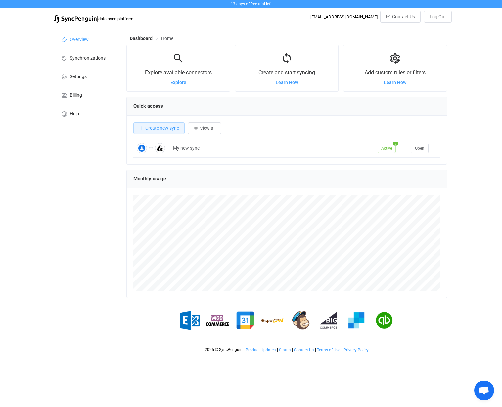 Image resolution: width=502 pixels, height=407 pixels. Describe the element at coordinates (329, 320) in the screenshot. I see `img: big-commerce.png` at that location.